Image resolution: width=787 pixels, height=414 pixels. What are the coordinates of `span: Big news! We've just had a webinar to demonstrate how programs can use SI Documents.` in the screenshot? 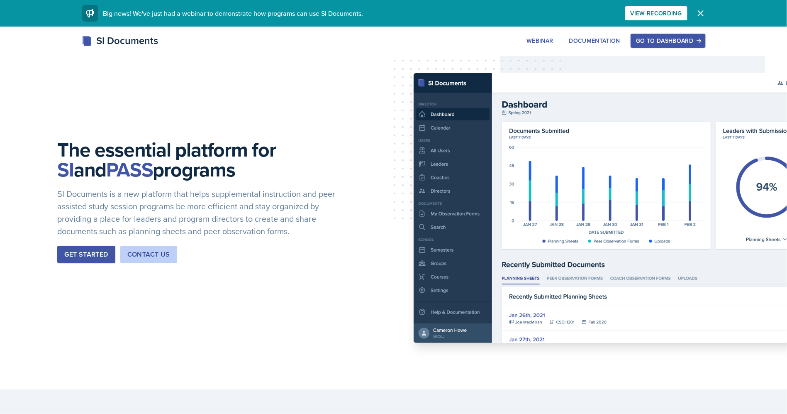 It's located at (233, 13).